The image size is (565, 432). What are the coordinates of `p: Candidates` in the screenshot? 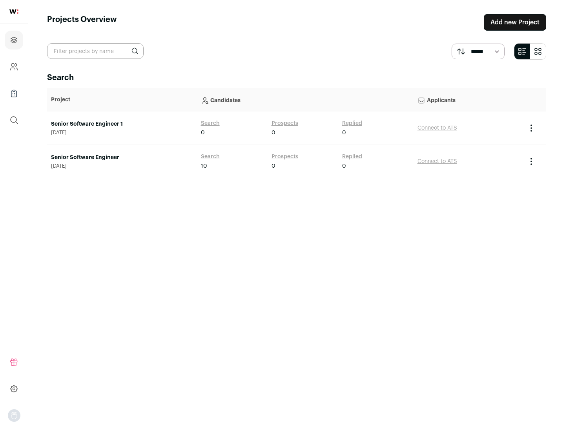 It's located at (305, 100).